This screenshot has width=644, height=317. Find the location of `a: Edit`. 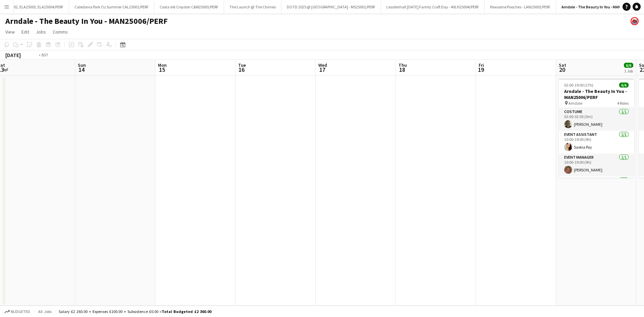

a: Edit is located at coordinates (25, 32).